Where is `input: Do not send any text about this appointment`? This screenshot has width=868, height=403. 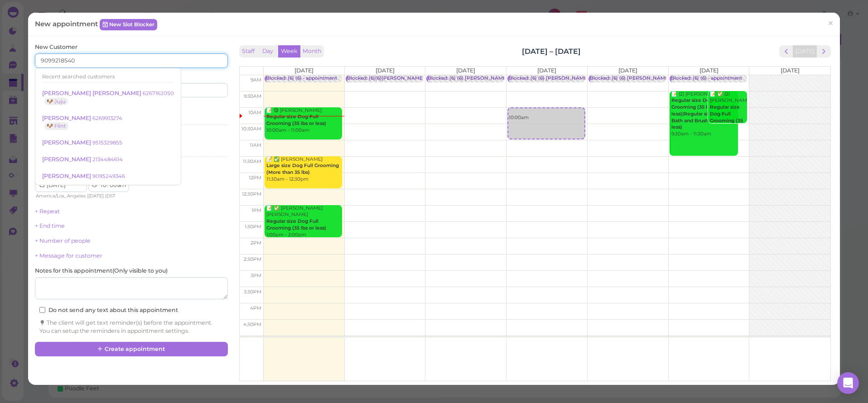
input: Do not send any text about this appointment is located at coordinates (42, 310).